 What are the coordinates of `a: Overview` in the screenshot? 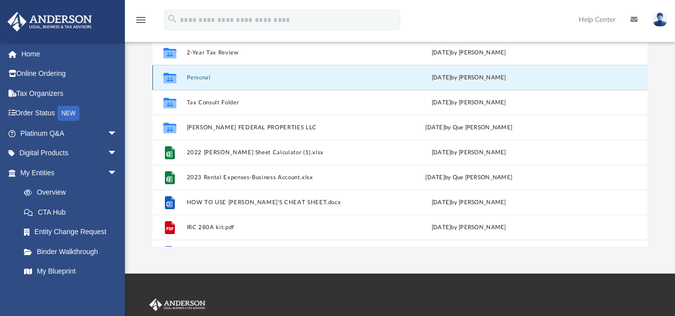 It's located at (73, 193).